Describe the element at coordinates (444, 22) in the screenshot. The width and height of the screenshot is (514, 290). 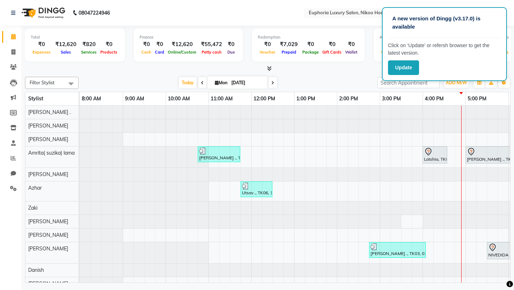
I see `p: A new version of Dingg (v3.17.0) is available` at that location.